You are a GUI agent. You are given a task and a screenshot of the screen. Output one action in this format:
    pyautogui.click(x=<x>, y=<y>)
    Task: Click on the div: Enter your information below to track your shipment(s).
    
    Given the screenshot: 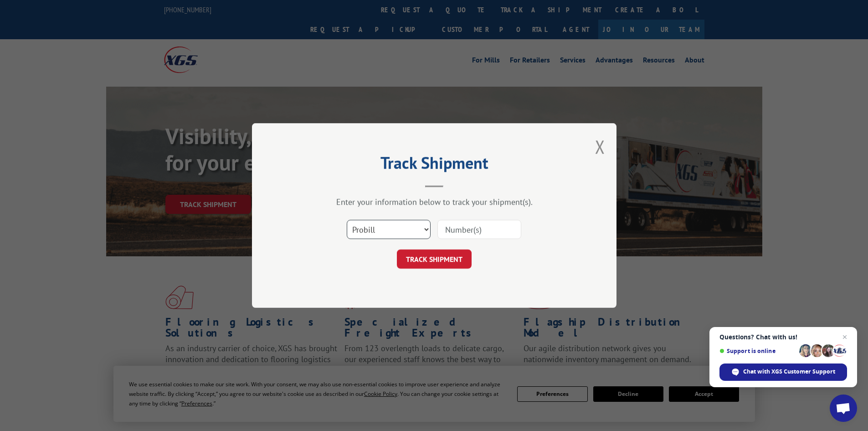 What is the action you would take?
    pyautogui.click(x=435, y=201)
    